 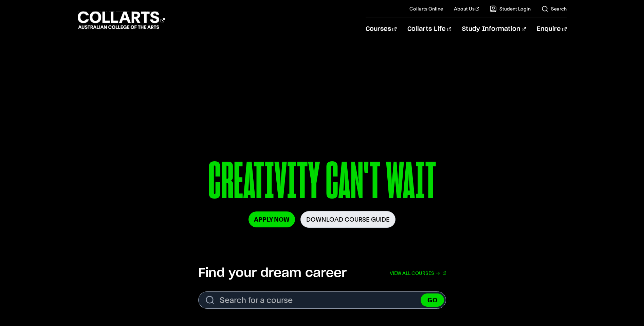 What do you see at coordinates (555, 9) in the screenshot?
I see `a: Search` at bounding box center [555, 9].